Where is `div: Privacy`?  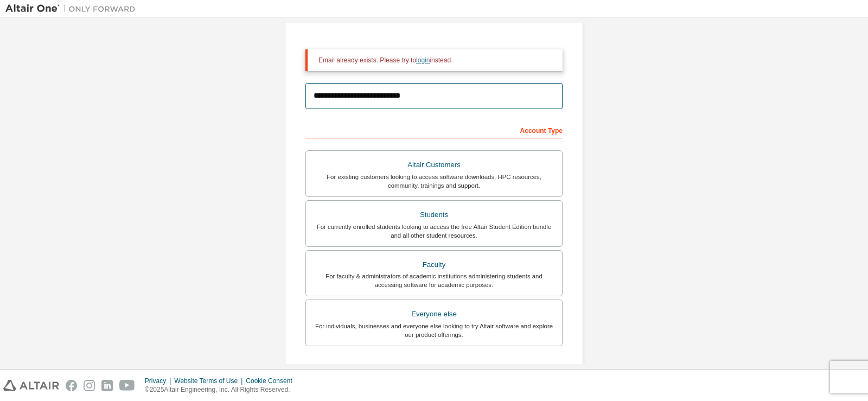 div: Privacy is located at coordinates (160, 380).